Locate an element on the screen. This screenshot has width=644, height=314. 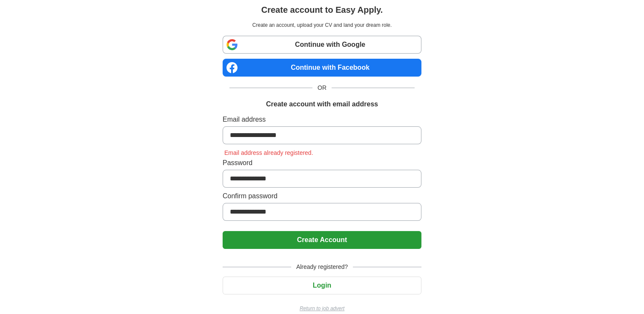
h1: Create account to Easy Apply. is located at coordinates (322, 10).